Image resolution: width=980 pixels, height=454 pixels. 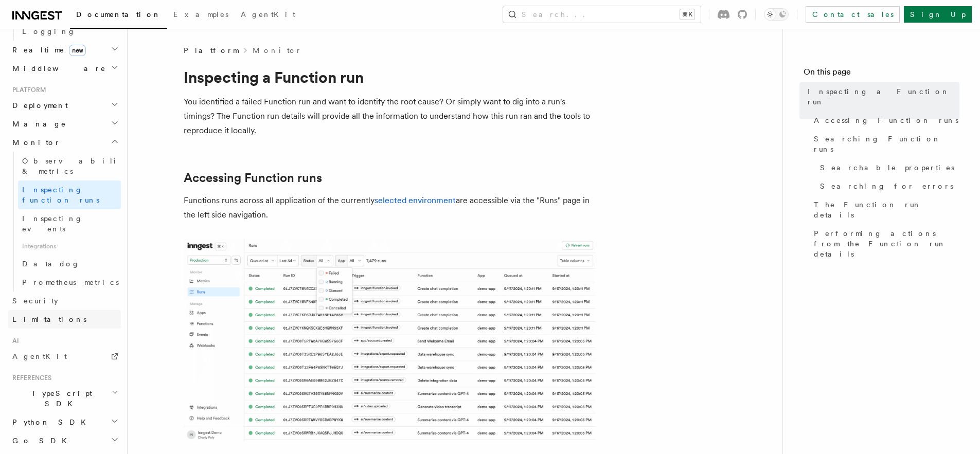 What do you see at coordinates (885, 244) in the screenshot?
I see `a: Performing actions from the Function run details` at bounding box center [885, 244].